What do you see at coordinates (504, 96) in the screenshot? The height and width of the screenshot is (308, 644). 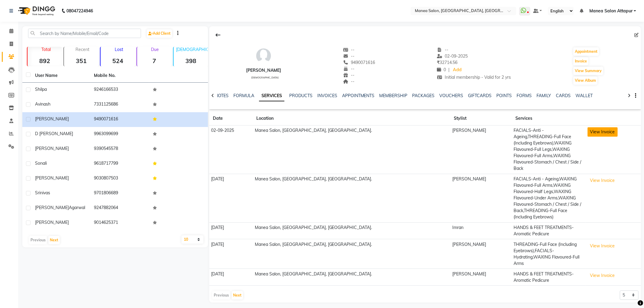 I see `a: POINTS` at bounding box center [504, 96].